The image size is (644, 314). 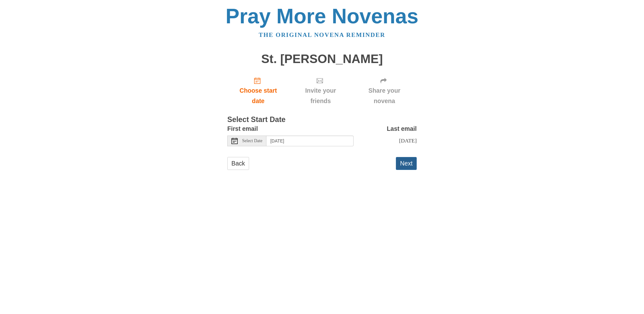 What do you see at coordinates (243, 128) in the screenshot?
I see `label: First email` at bounding box center [243, 128].